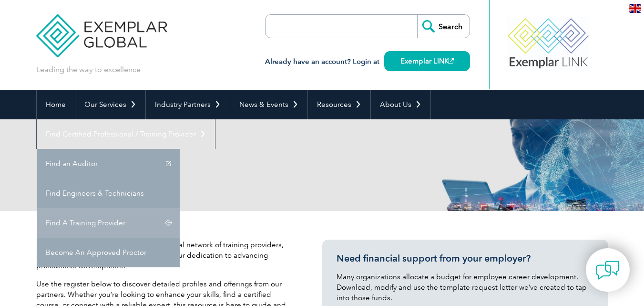  I want to click on img: open_square.png, so click(451, 60).